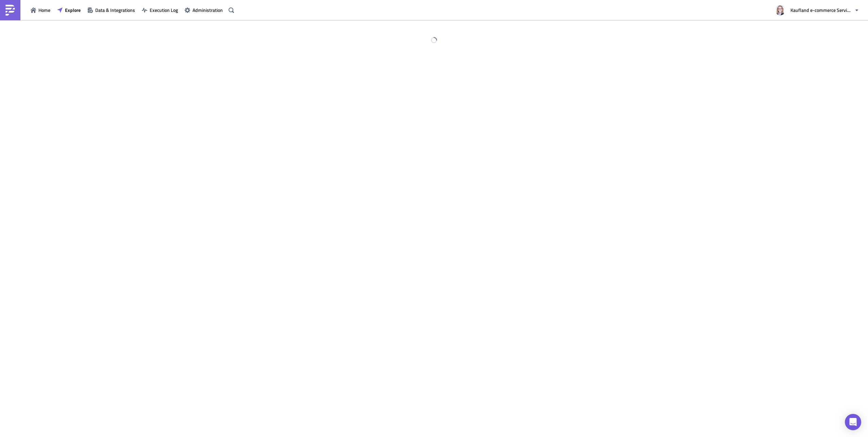 Image resolution: width=868 pixels, height=437 pixels. I want to click on button: Kaufland e-commerce Services GmbH & Co. KG, so click(816, 10).